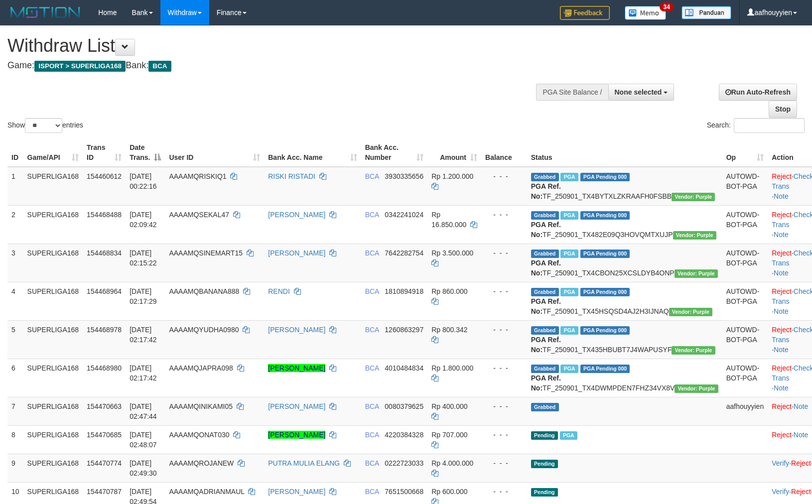 The image size is (812, 504). Describe the element at coordinates (200, 406) in the screenshot. I see `span: AAAAMQINIKAMI05` at that location.